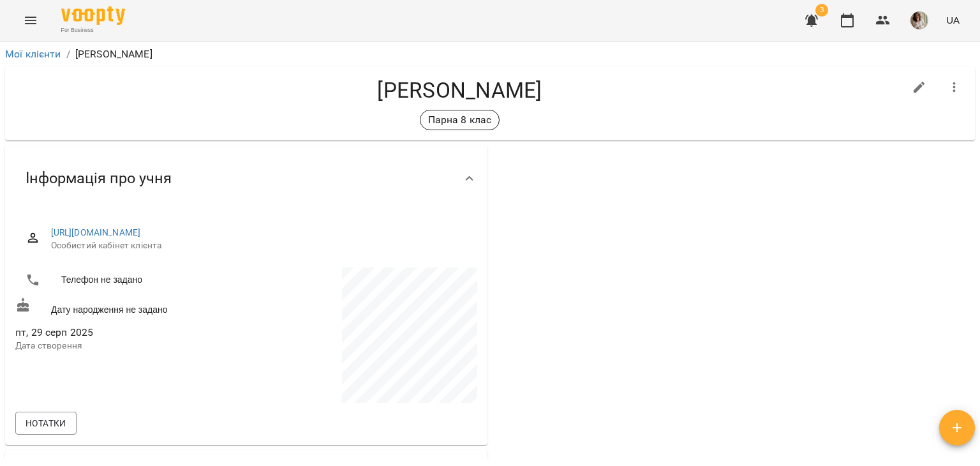 This screenshot has height=466, width=980. I want to click on li: Телефон не задано, so click(129, 280).